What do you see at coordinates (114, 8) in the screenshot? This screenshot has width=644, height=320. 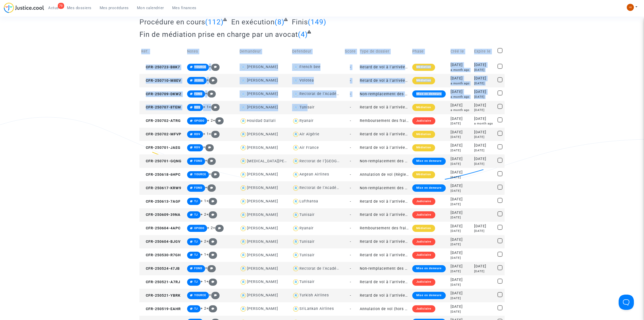 I see `a: Mes procédures` at bounding box center [114, 8].